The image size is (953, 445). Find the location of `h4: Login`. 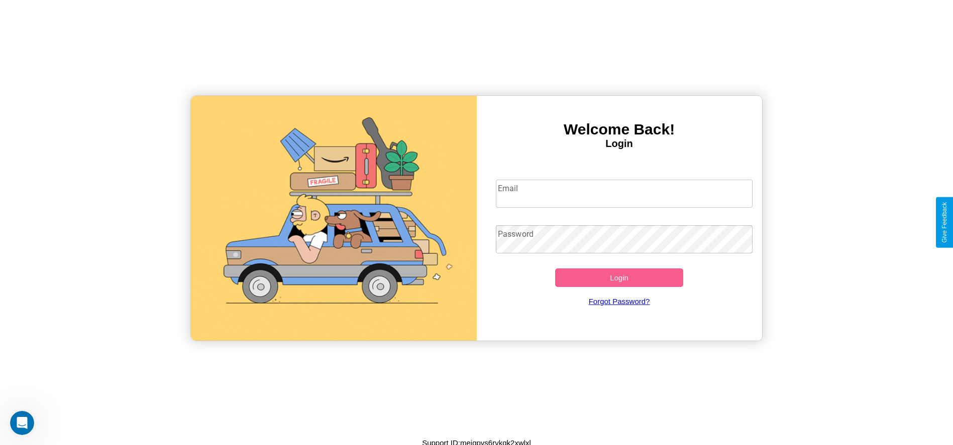

h4: Login is located at coordinates (619, 144).